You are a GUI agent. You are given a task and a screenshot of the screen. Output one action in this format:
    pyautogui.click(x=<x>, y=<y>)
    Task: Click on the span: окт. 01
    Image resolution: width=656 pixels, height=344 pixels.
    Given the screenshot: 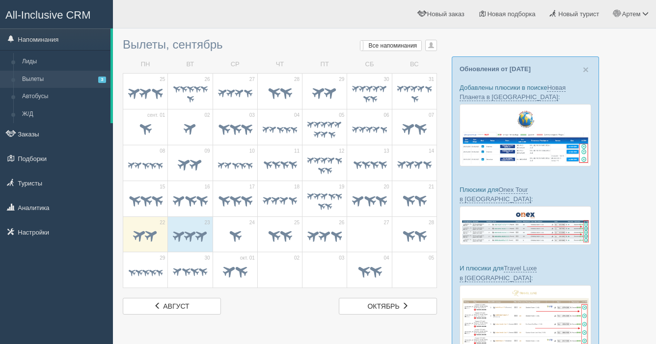 What is the action you would take?
    pyautogui.click(x=248, y=258)
    